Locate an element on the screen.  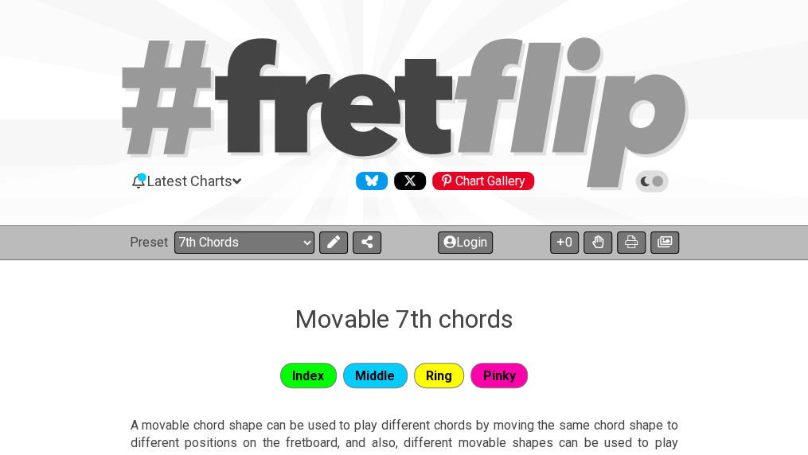
button: Share Preset is located at coordinates (367, 243).